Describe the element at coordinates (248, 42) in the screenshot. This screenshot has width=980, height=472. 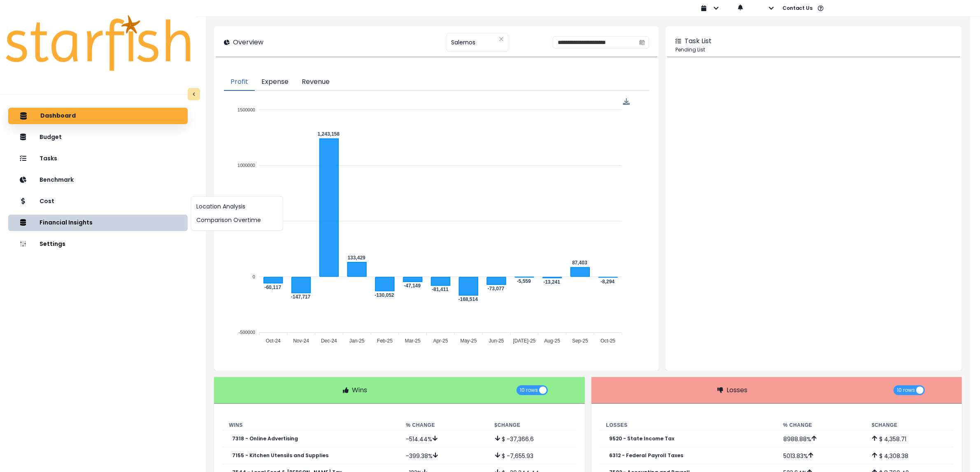
I see `p: Overview` at that location.